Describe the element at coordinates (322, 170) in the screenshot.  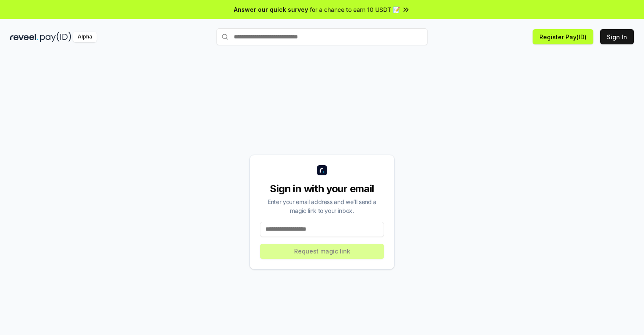
I see `img: logo_small` at that location.